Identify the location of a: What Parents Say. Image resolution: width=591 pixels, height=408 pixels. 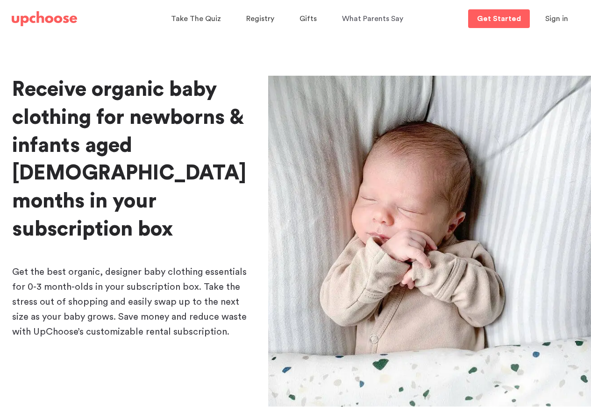
(374, 19).